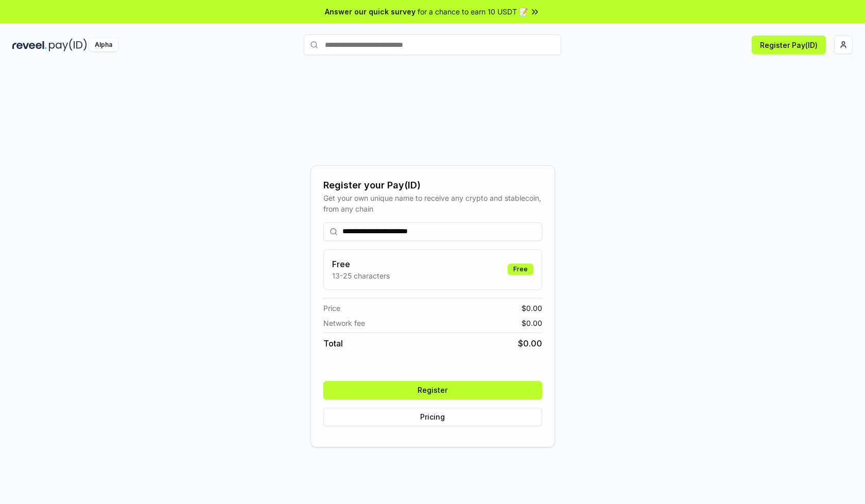  I want to click on span: Network fee, so click(344, 323).